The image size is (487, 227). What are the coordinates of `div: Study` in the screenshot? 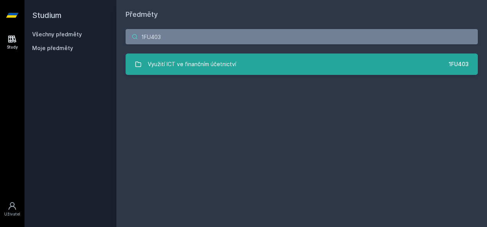 It's located at (12, 47).